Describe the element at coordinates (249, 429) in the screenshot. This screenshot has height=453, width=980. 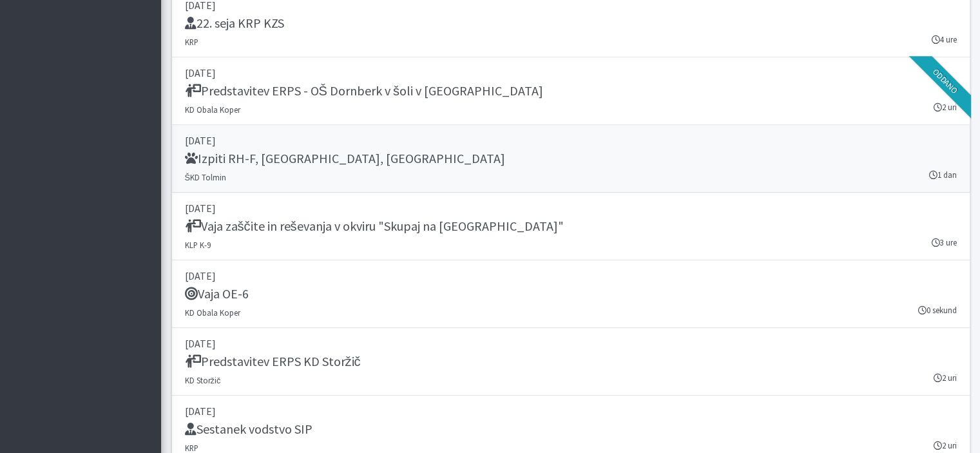
I see `h5: Sestanek vodstvo SIP` at that location.